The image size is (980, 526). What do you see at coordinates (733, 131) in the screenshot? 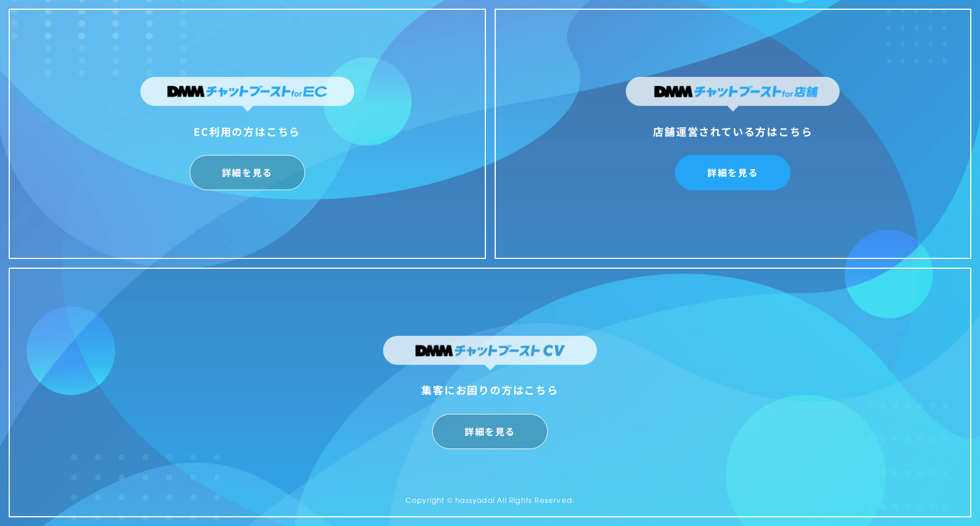
I see `div: 店舗運営されている方はこちら` at bounding box center [733, 131].